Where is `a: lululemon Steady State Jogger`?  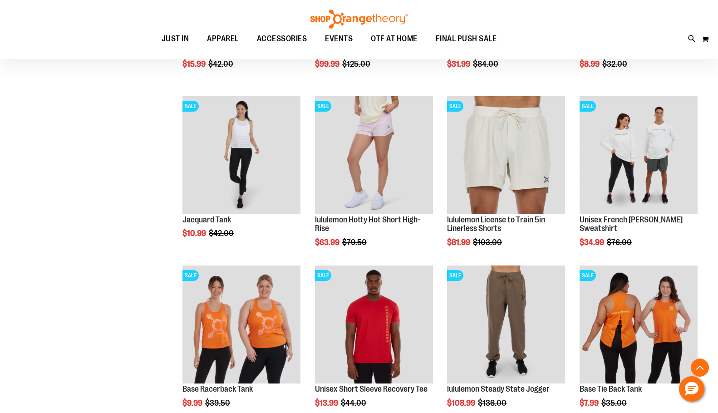
a: lululemon Steady State Jogger is located at coordinates (498, 389).